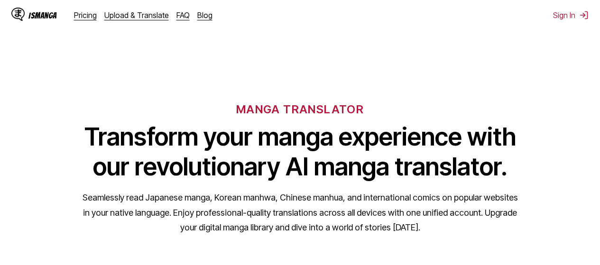 The height and width of the screenshot is (265, 600). I want to click on button: Sign In, so click(571, 15).